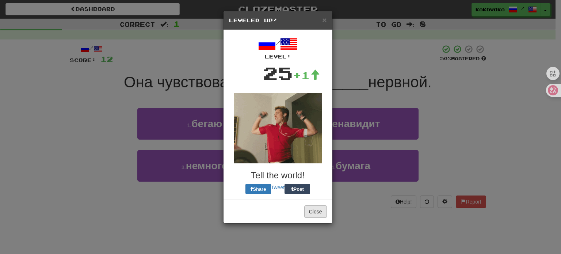 The width and height of the screenshot is (561, 254). Describe the element at coordinates (278, 128) in the screenshot. I see `img: brad-pitt-eabb8484b0e72233b60fc33baaf1d28f9aa3c16dec737e05e85ed672bd245bc1.gif` at that location.